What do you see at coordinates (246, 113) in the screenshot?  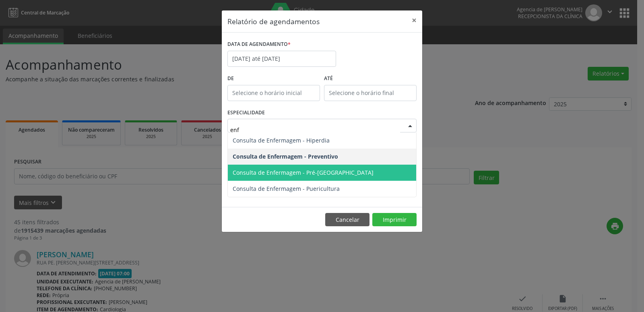 I see `label: ESPECIALIDADE` at bounding box center [246, 113].